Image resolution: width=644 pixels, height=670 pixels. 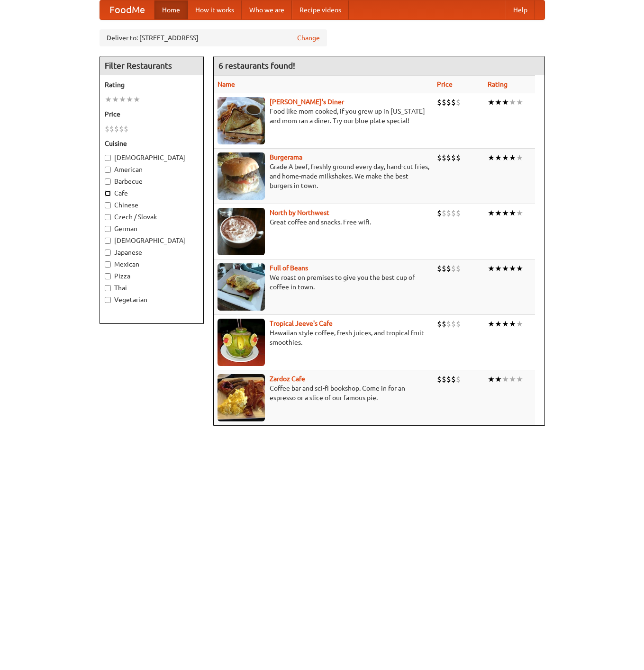 I want to click on a: How it works, so click(x=215, y=10).